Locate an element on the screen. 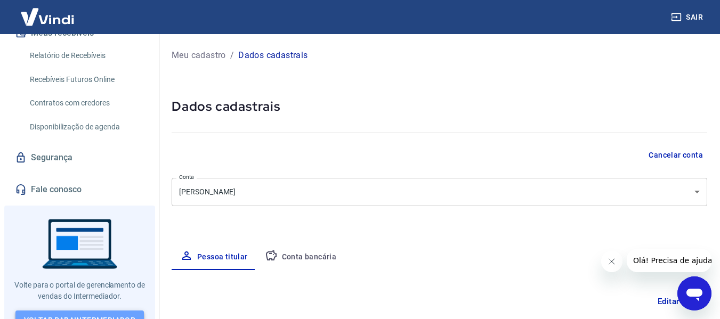 This screenshot has width=720, height=319. a: Meu cadastro is located at coordinates (199, 55).